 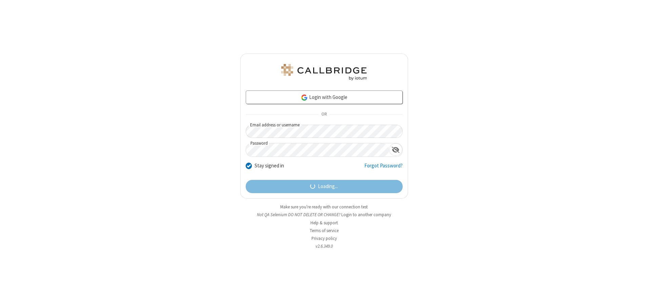 I want to click on li: v2.6.349.0, so click(x=324, y=246).